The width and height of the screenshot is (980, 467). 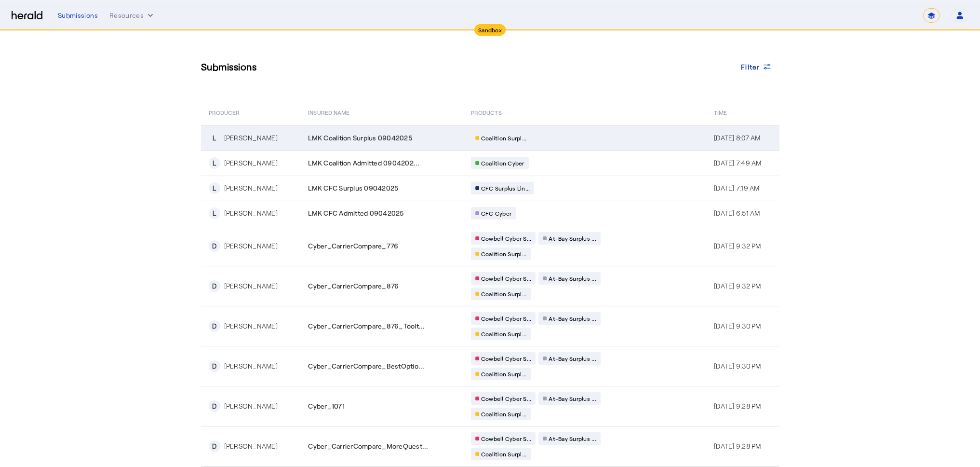 What do you see at coordinates (756, 67) in the screenshot?
I see `button: Filter` at bounding box center [756, 67].